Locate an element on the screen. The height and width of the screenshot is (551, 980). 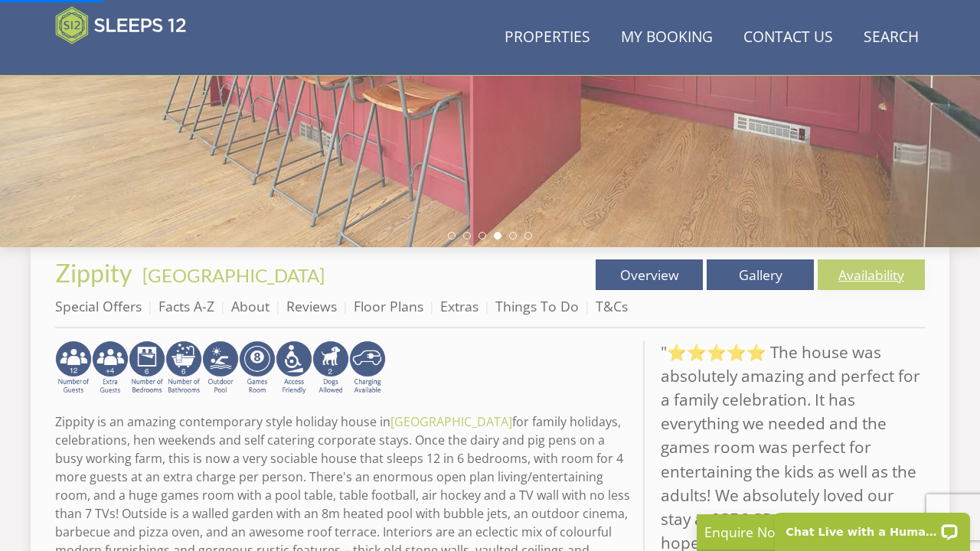
a: Facts A-Z is located at coordinates (186, 306).